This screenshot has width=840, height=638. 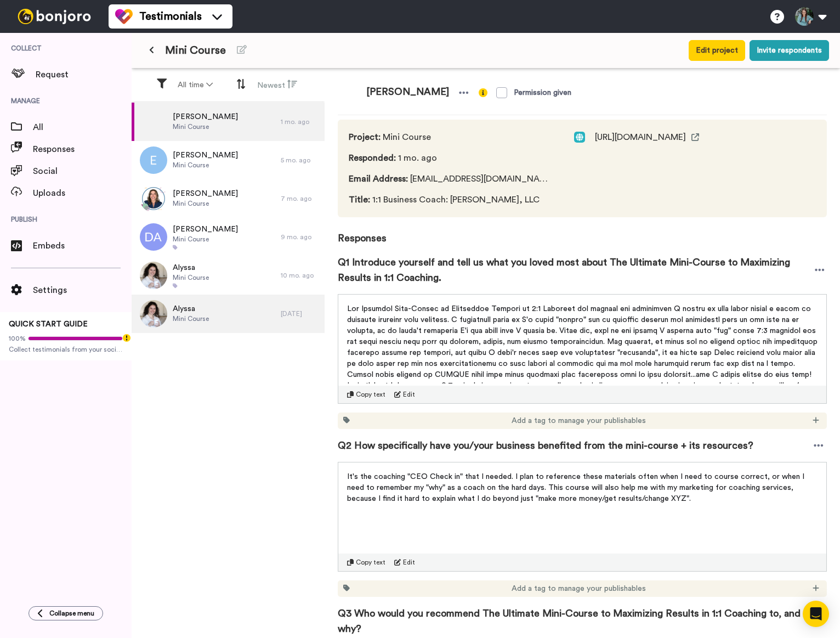 I want to click on span: Embeds, so click(x=82, y=246).